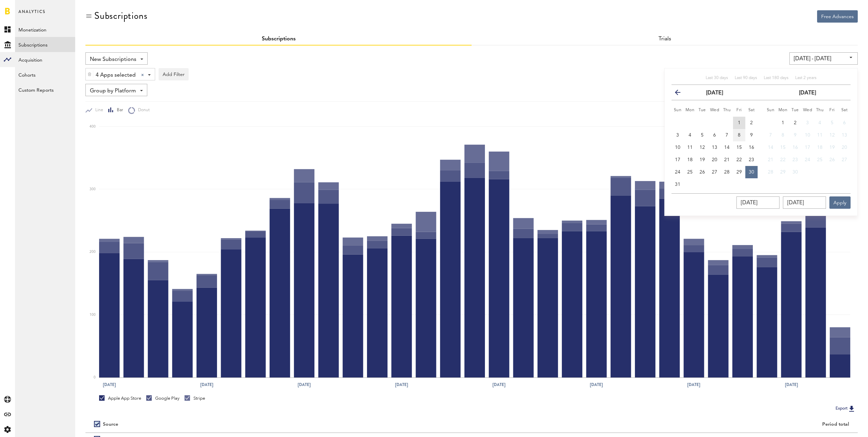  Describe the element at coordinates (45, 60) in the screenshot. I see `a: Acquisition` at that location.